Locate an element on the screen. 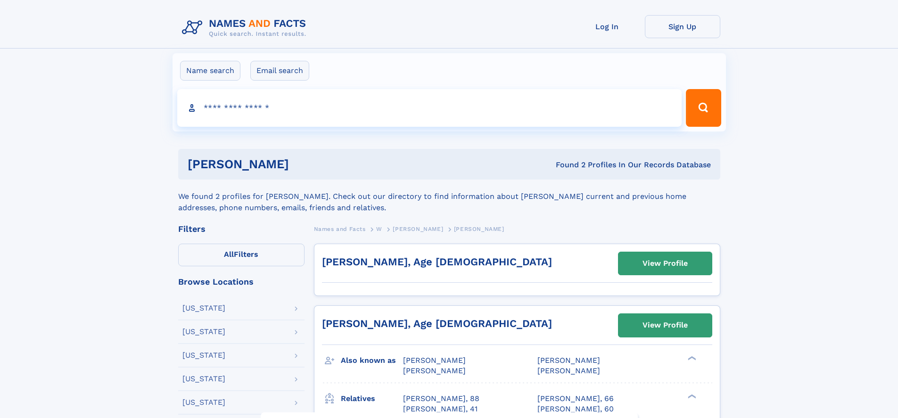 Image resolution: width=898 pixels, height=418 pixels. button: Search Button is located at coordinates (703, 108).